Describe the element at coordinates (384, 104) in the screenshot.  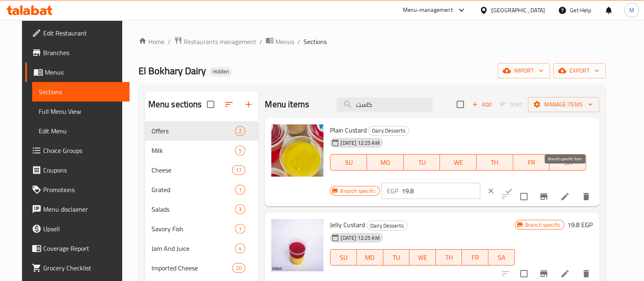
I see `input: search` at that location.